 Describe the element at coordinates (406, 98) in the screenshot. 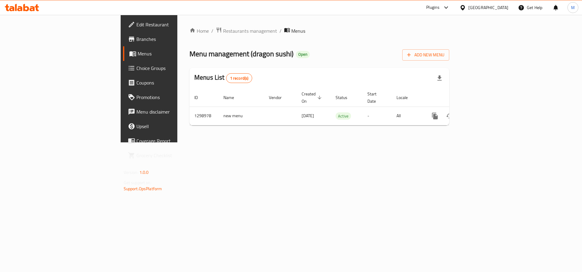

I see `span: Locale` at that location.